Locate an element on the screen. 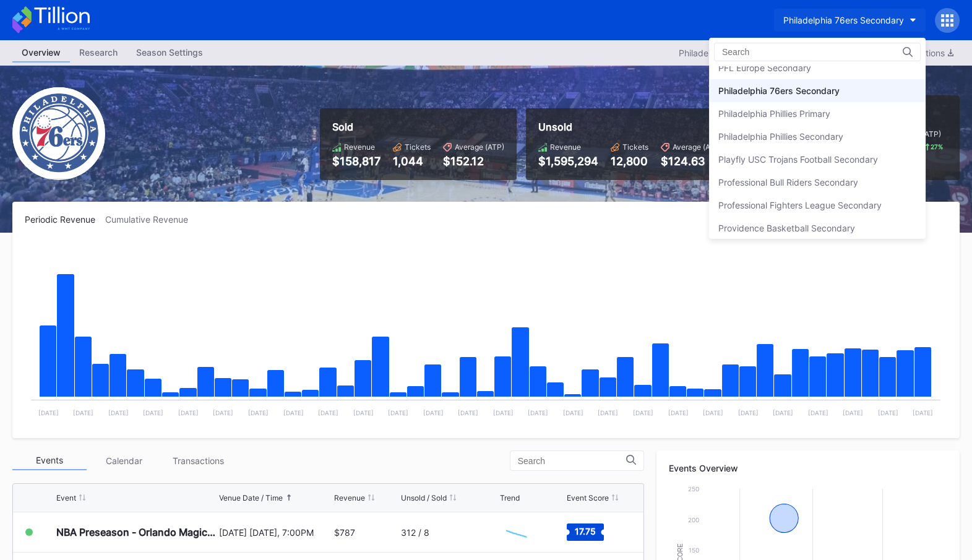 The height and width of the screenshot is (560, 972). div: Professional Fighters League Secondary is located at coordinates (800, 205).